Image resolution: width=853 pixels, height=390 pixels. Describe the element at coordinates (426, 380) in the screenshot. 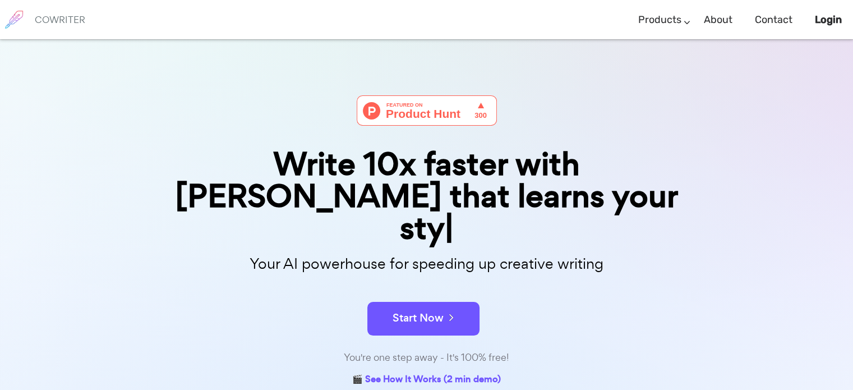

I see `a: 🎬 See How It Works (2 min demo)` at that location.